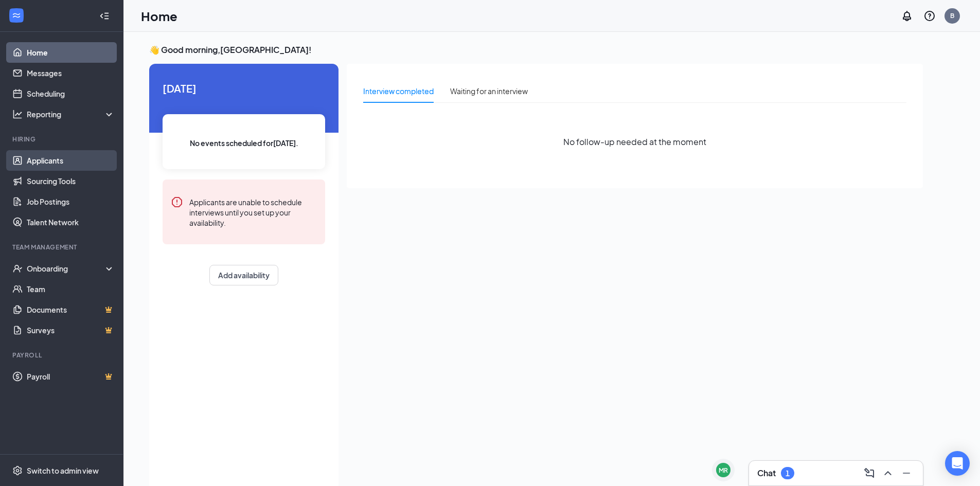 The image size is (980, 486). Describe the element at coordinates (177, 202) in the screenshot. I see `svg: Error` at that location.